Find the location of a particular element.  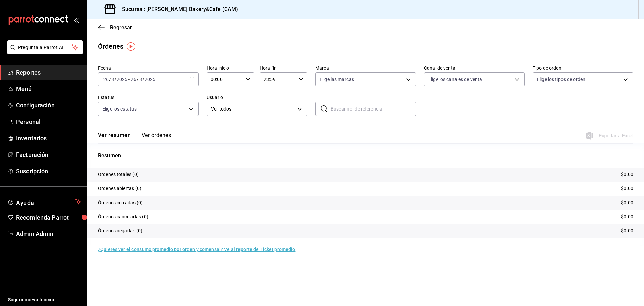

span: Elige las marcas is located at coordinates (336, 79).